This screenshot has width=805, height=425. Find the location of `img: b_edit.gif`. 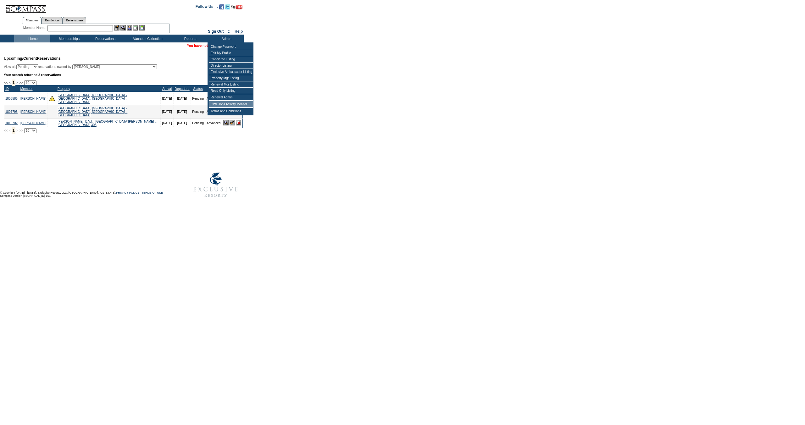

img: b_edit.gif is located at coordinates (117, 28).